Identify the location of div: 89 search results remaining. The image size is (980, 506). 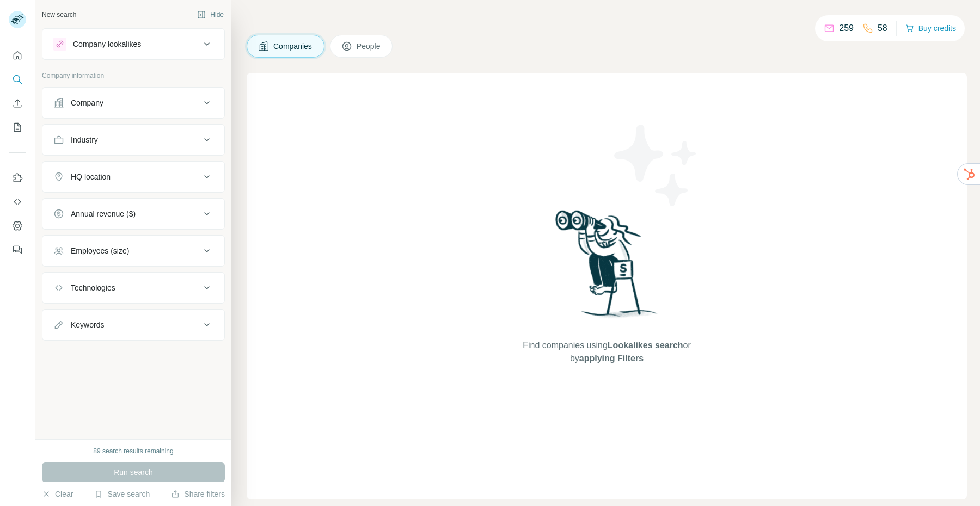
(133, 451).